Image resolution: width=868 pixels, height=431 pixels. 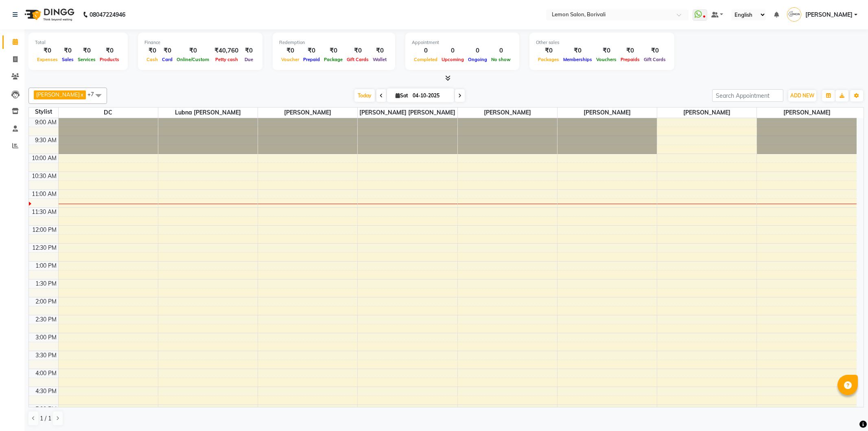 What do you see at coordinates (46, 283) in the screenshot?
I see `div: 1:30 PM` at bounding box center [46, 283].